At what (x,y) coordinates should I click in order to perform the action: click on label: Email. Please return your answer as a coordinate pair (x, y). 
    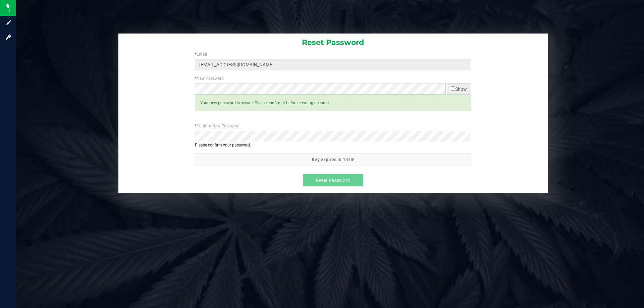
    Looking at the image, I should click on (201, 54).